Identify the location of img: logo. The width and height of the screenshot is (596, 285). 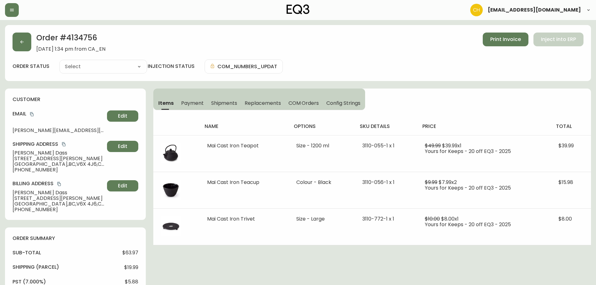
(298, 9).